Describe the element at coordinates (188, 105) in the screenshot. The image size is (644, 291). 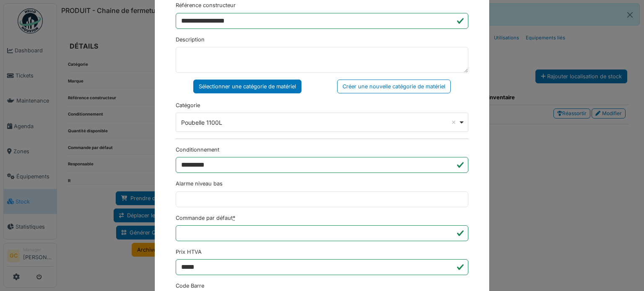
I see `label: Catégorie` at that location.